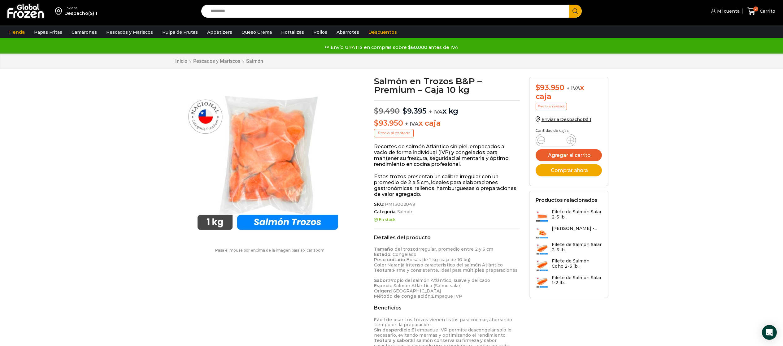 The width and height of the screenshot is (783, 346). What do you see at coordinates (569, 92) in the screenshot?
I see `div: x caja` at bounding box center [569, 92].